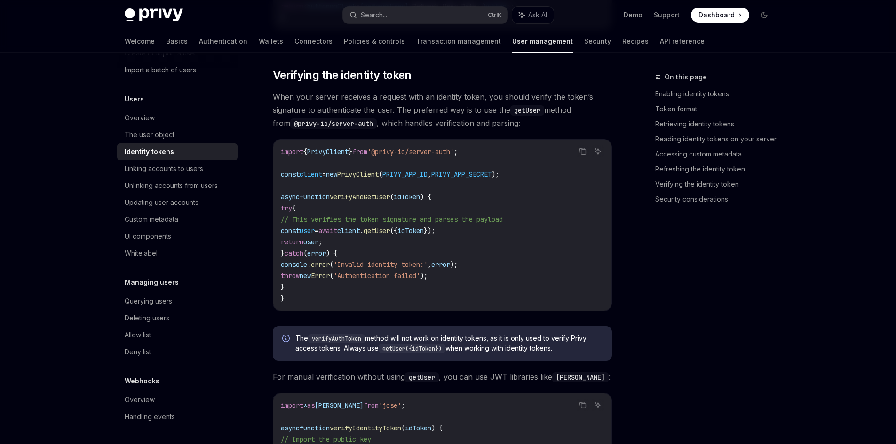  I want to click on a: Token format, so click(717, 109).